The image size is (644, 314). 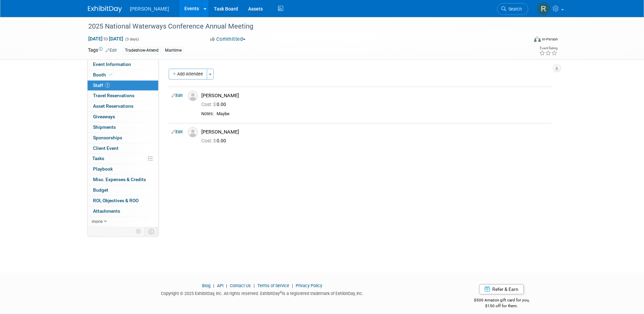 I want to click on span: Shipments, so click(x=104, y=127).